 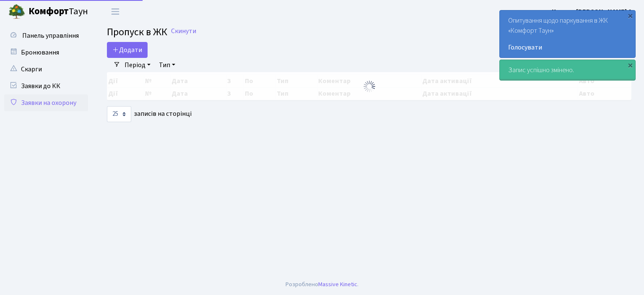 I want to click on span: Таун, so click(x=59, y=12).